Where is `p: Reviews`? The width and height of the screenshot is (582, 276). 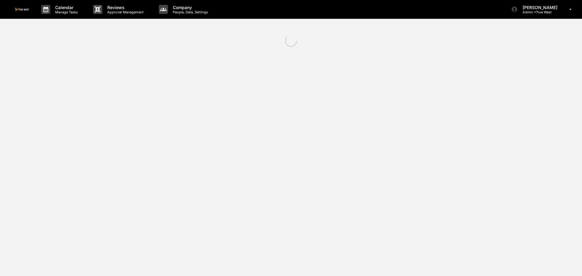 p: Reviews is located at coordinates (125, 7).